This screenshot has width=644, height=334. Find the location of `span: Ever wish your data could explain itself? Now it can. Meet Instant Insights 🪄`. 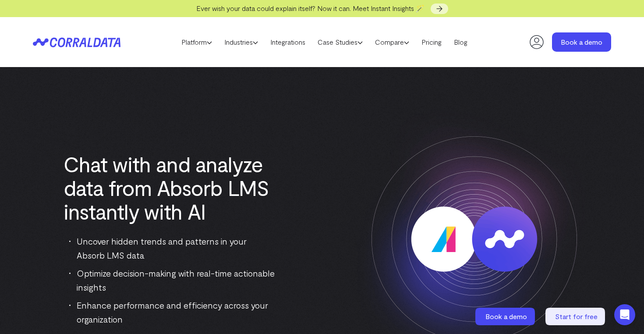

span: Ever wish your data could explain itself? Now it can. Meet Instant Insights 🪄 is located at coordinates (310, 8).